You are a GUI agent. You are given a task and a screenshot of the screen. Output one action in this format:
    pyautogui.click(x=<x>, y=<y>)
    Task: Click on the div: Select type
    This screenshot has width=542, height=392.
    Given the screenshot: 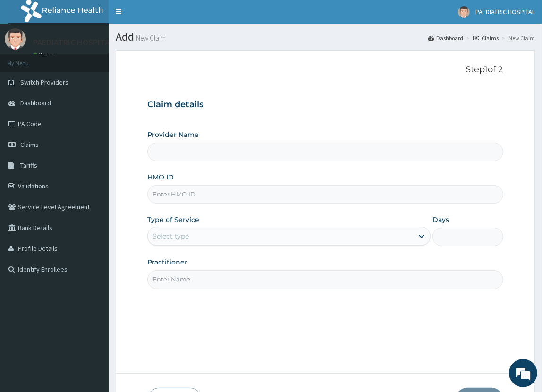 What is the action you would take?
    pyautogui.click(x=170, y=236)
    